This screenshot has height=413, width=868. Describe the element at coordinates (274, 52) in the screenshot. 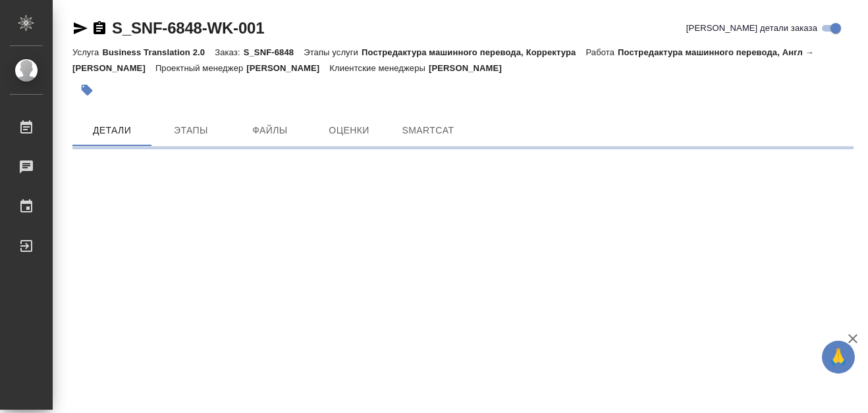

I see `p: S_SNF-6848` at that location.